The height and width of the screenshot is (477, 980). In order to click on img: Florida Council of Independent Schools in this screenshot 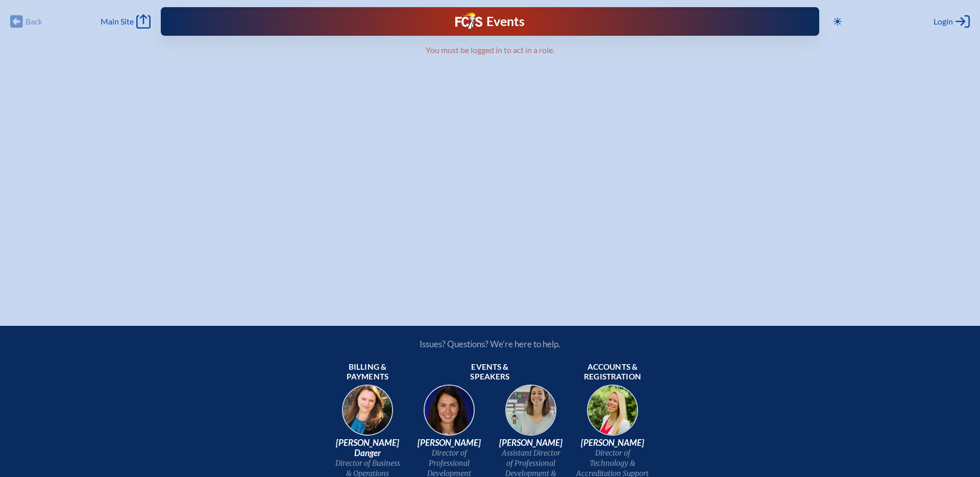, I will do `click(468, 21)`.